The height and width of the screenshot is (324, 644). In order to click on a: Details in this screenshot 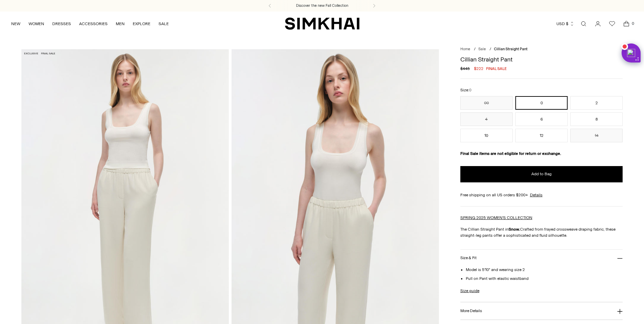, I will do `click(536, 195)`.